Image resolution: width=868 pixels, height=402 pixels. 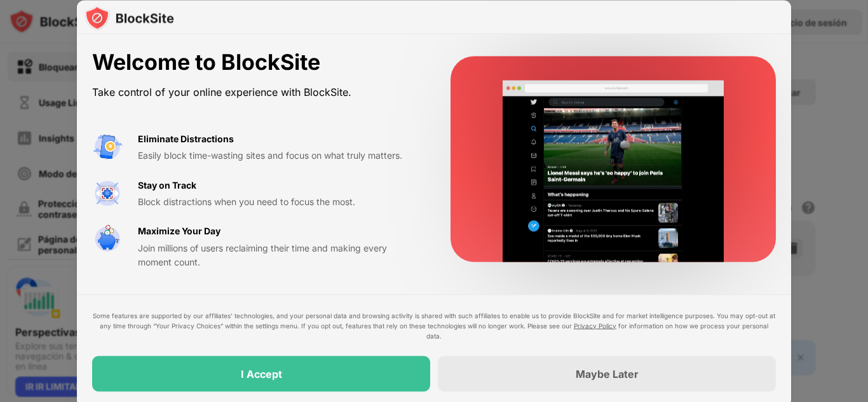 I want to click on div: Join millions of users reclaiming their time and making every moment count., so click(x=279, y=254).